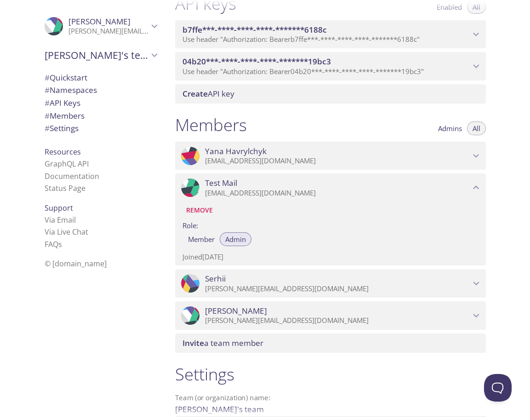 This screenshot has width=530, height=420. I want to click on span: s, so click(60, 244).